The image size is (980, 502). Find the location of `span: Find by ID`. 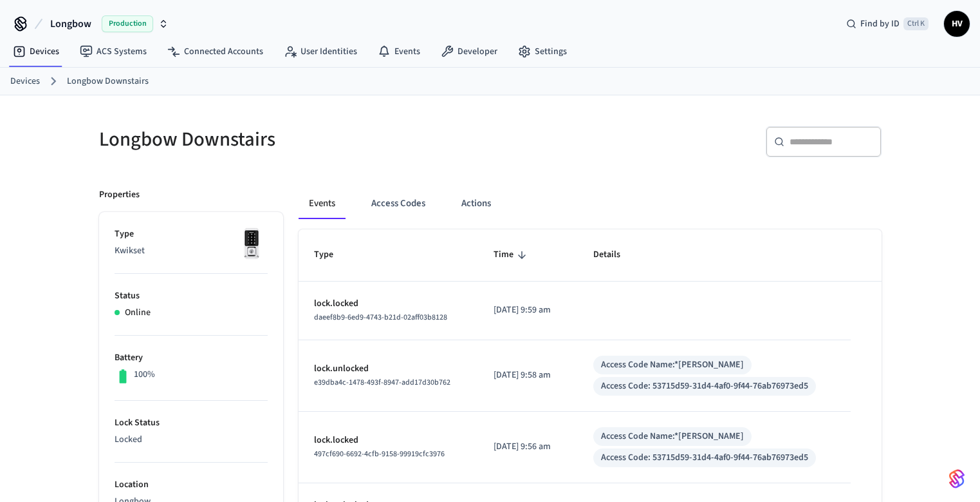

span: Find by ID is located at coordinates (879, 24).